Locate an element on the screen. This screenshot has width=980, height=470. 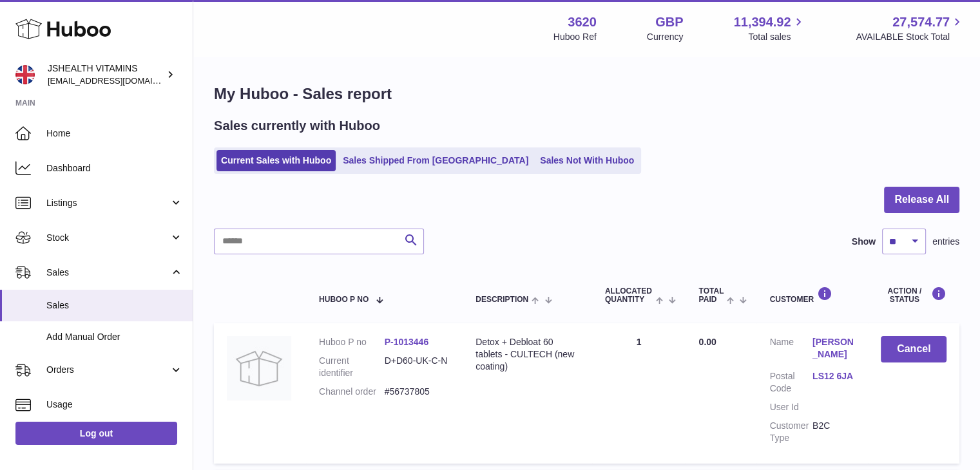
a: Current Sales with Huboo is located at coordinates (276, 160).